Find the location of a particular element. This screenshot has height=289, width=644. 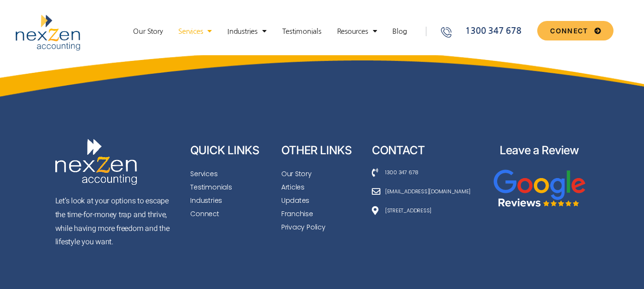

span: Our Story is located at coordinates (297, 174).